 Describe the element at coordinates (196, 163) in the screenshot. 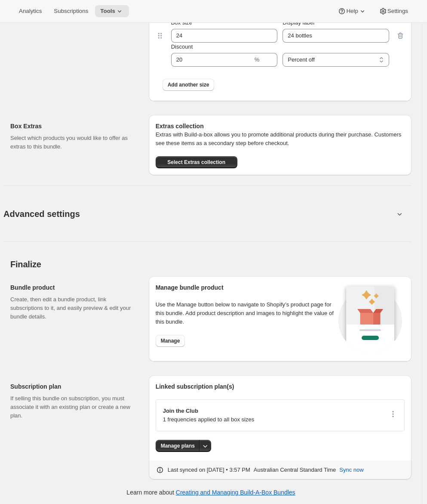

I see `span: Select Extras collection` at that location.